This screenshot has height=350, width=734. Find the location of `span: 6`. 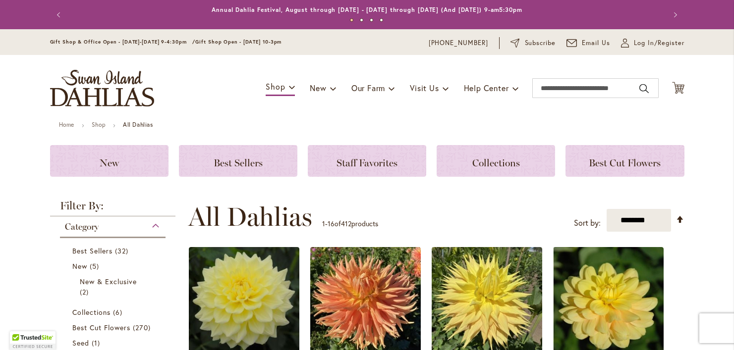

span: 6 is located at coordinates (119, 312).